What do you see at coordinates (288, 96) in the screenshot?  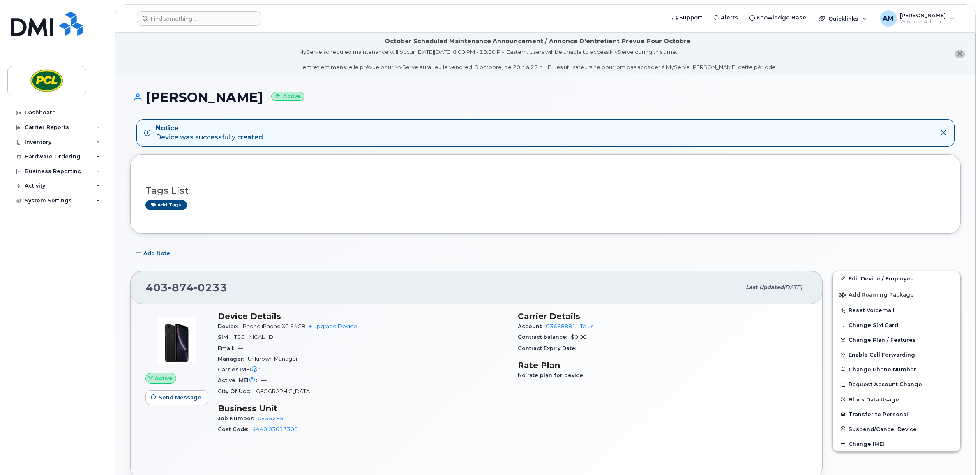 I see `small: Active` at bounding box center [288, 96].